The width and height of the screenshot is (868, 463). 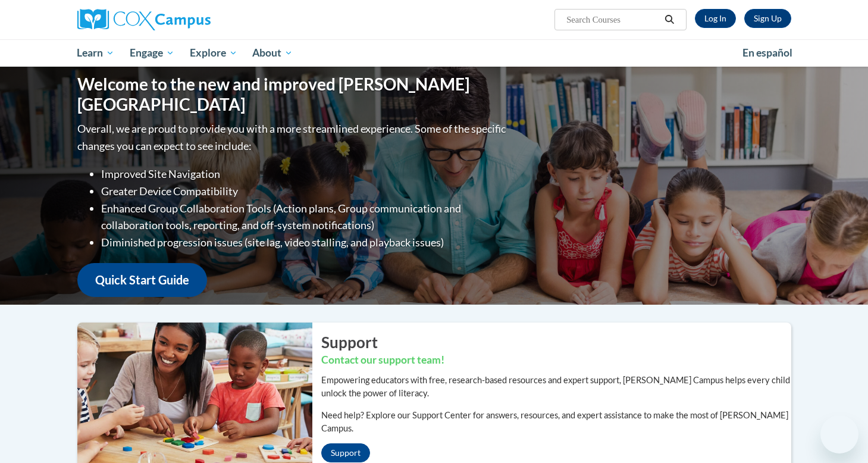 What do you see at coordinates (434, 53) in the screenshot?
I see `div: Main menu` at bounding box center [434, 53].